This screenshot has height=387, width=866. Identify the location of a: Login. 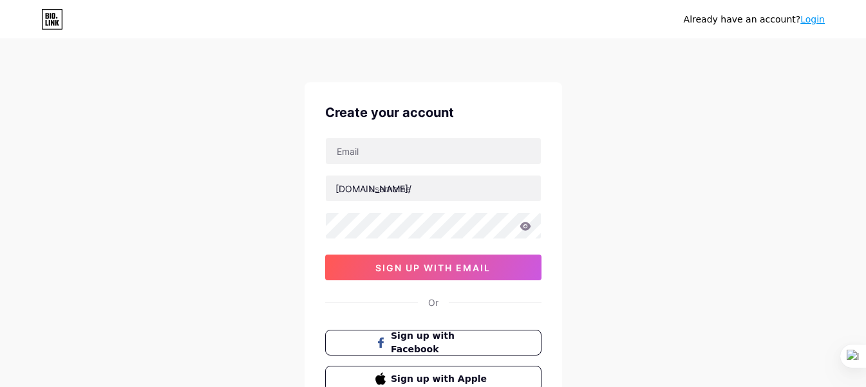
(812, 19).